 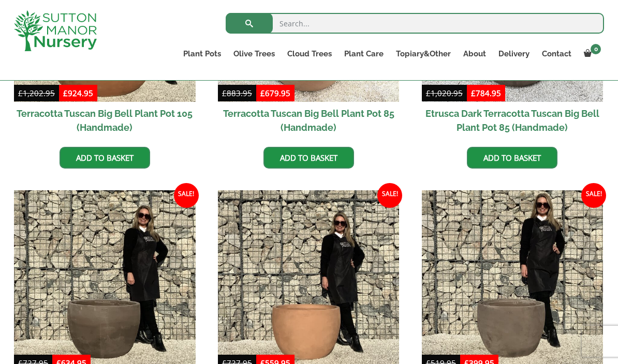 What do you see at coordinates (514, 54) in the screenshot?
I see `a: Delivery` at bounding box center [514, 54].